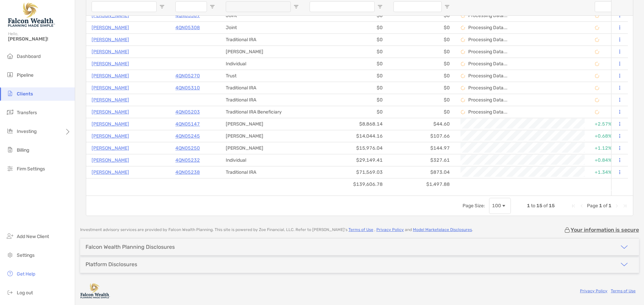 The image size is (644, 305). I want to click on span: of, so click(605, 206).